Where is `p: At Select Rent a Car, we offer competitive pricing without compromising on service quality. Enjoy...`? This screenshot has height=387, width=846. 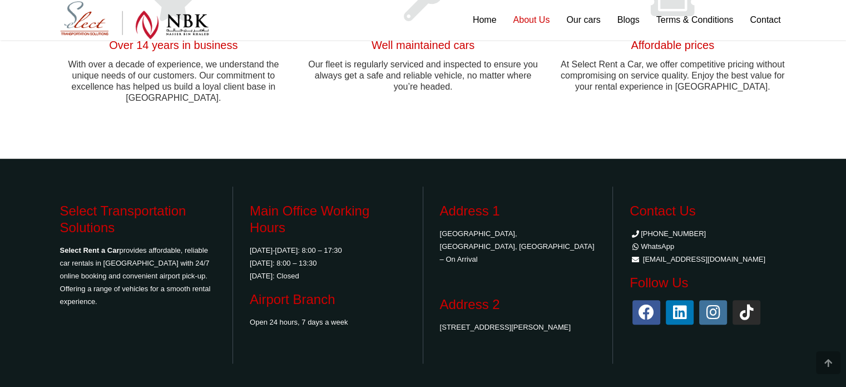
p: At Select Rent a Car, we offer competitive pricing without compromising on service quality. Enjoy... is located at coordinates (672, 76).